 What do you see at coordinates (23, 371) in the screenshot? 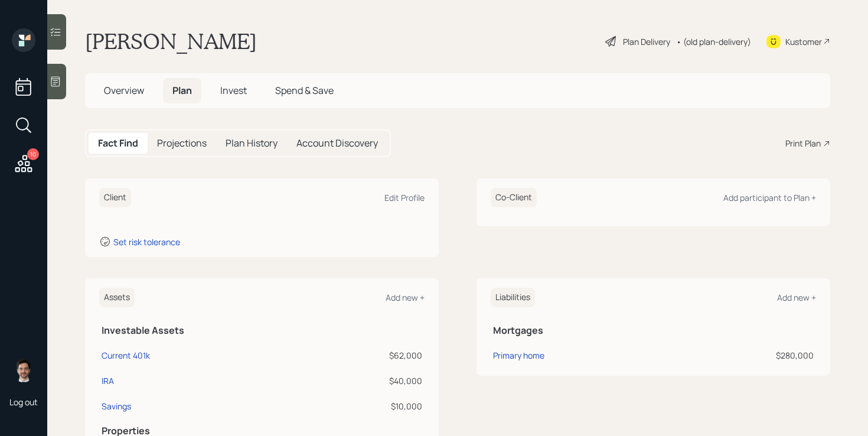
I see `img: jonah-coleman-headshot.png` at bounding box center [23, 371].